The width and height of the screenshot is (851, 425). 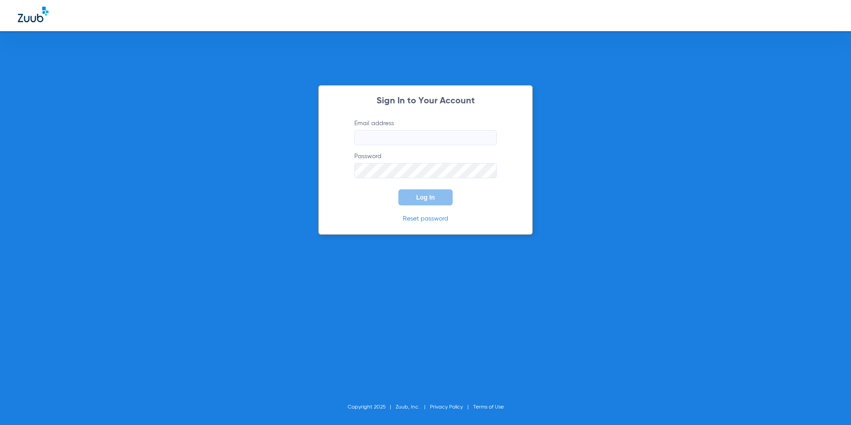 I want to click on li: Copyright 2025, so click(x=372, y=407).